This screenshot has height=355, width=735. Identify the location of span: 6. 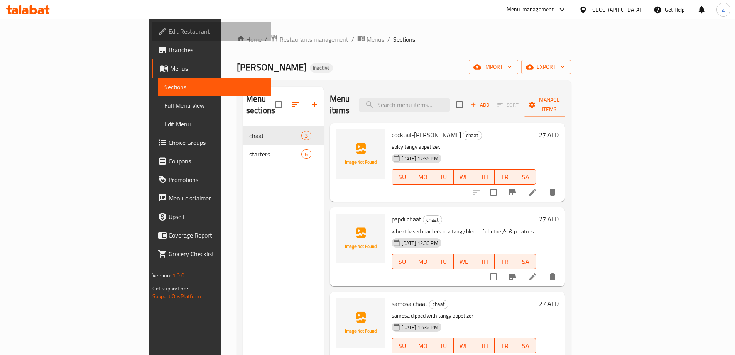
(306, 154).